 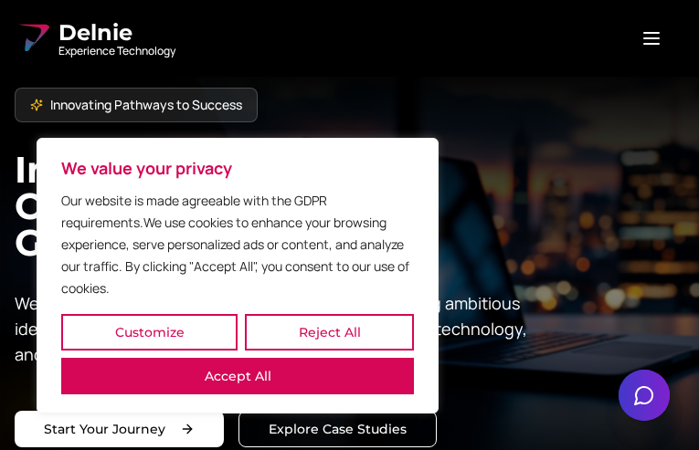 What do you see at coordinates (33, 38) in the screenshot?
I see `img: Delnie Logo` at bounding box center [33, 38].